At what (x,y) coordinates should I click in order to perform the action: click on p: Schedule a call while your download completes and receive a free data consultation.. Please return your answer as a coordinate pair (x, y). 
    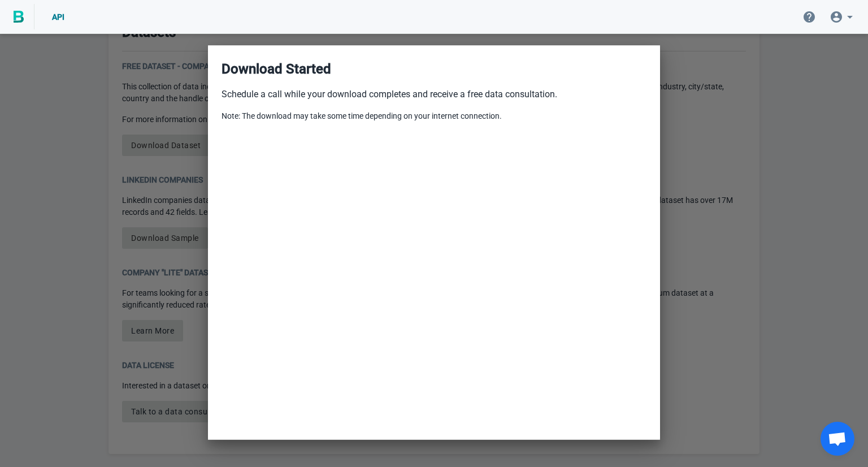
    Looking at the image, I should click on (434, 94).